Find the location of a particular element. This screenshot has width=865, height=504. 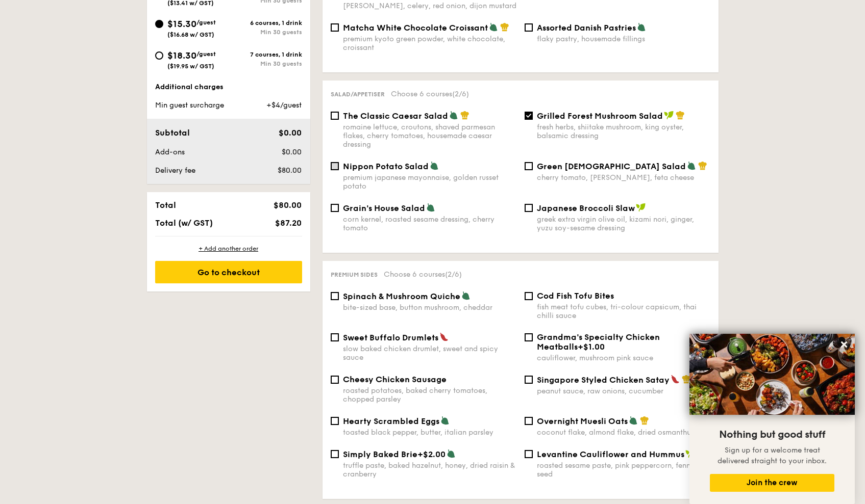

span: ($16.68 w/ GST) is located at coordinates (191, 35).